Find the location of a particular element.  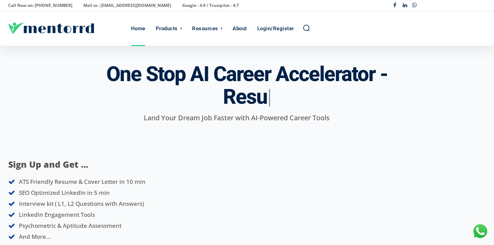

span: LinkedIn Engagement Tools is located at coordinates (57, 214).